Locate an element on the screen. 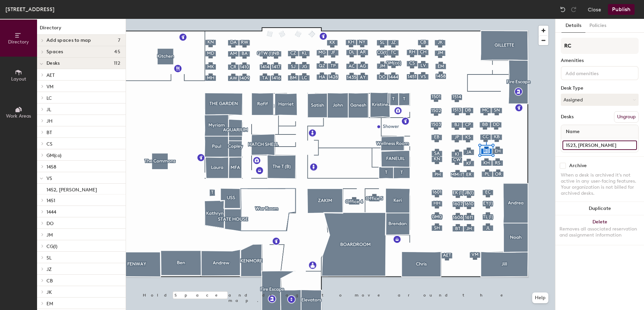 The width and height of the screenshot is (644, 310). button: Close is located at coordinates (595, 10).